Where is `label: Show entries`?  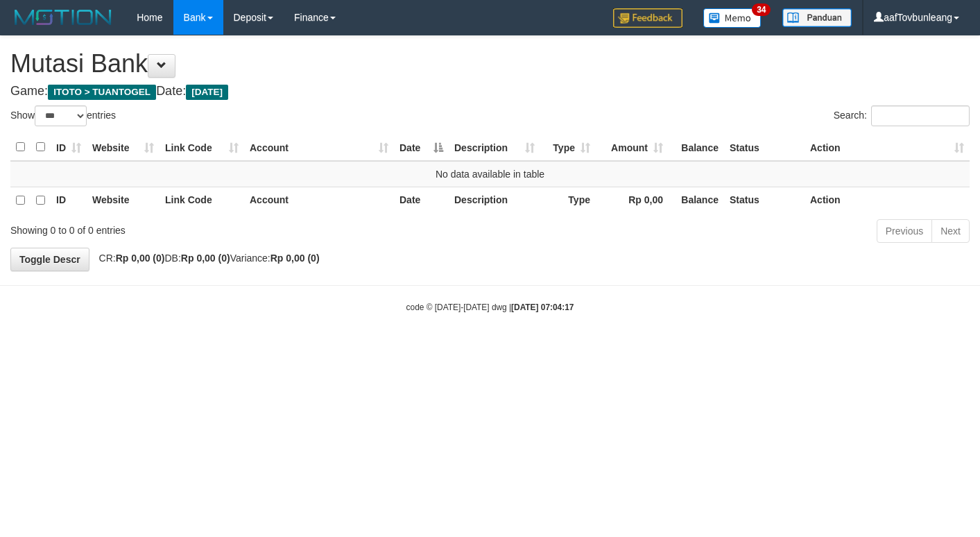
label: Show entries is located at coordinates (63, 116).